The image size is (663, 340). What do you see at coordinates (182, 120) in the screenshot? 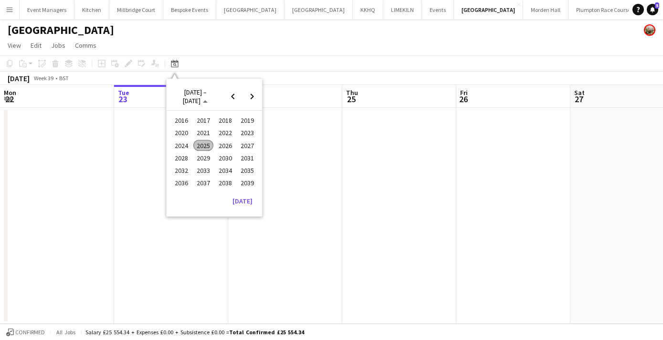
I see `button: 2016` at bounding box center [182, 120].